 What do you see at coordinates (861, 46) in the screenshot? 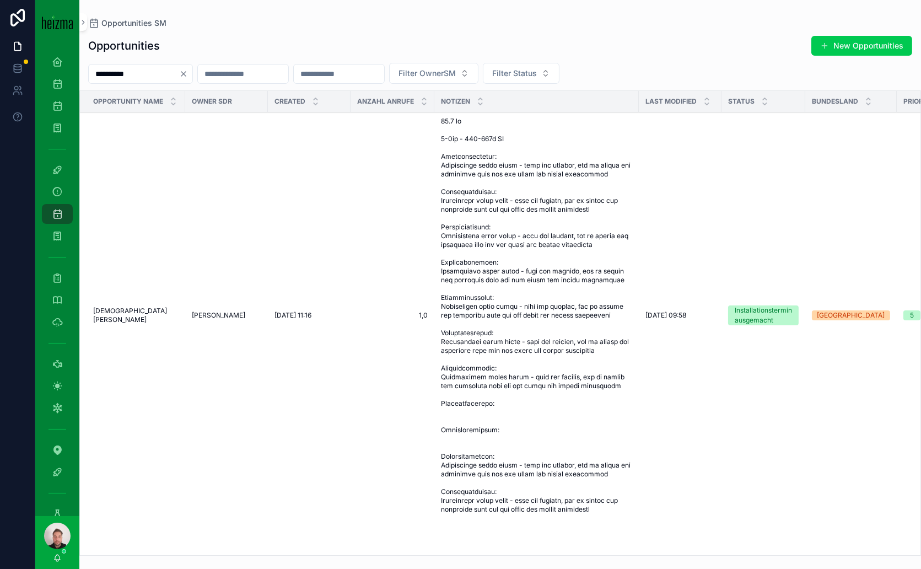
I see `button: New Opportunities` at bounding box center [861, 46].